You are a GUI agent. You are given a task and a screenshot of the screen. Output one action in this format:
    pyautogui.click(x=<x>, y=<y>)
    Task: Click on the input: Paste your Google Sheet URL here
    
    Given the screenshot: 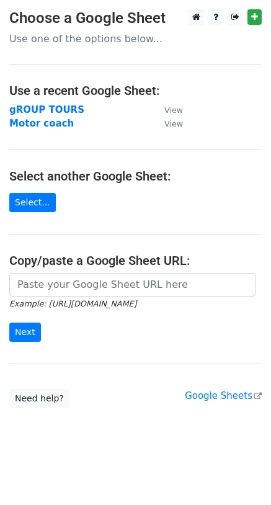 What is the action you would take?
    pyautogui.click(x=132, y=285)
    